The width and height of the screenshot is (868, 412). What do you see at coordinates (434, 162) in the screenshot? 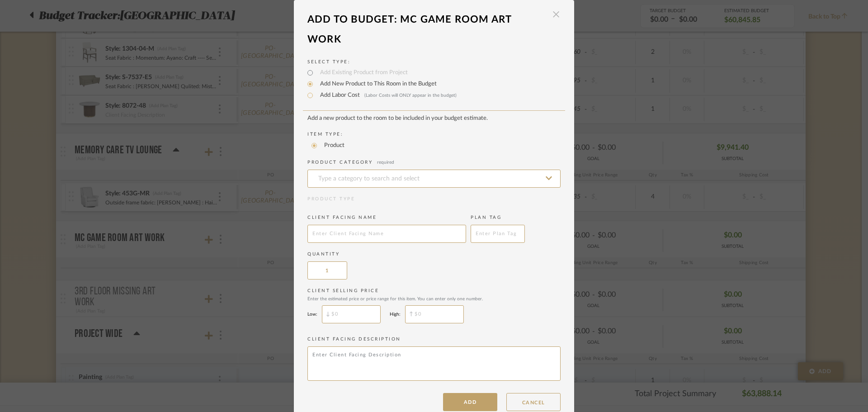
I see `label: Product Category` at bounding box center [434, 162].